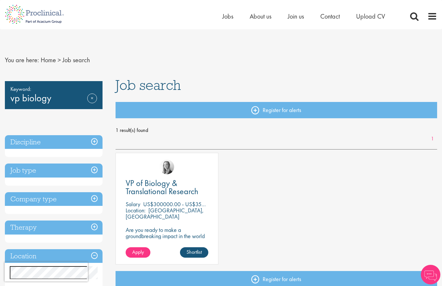 The height and width of the screenshot is (286, 442). What do you see at coordinates (195, 204) in the screenshot?
I see `p: US$300000.00 - US$350000.00 per annum` at bounding box center [195, 204].